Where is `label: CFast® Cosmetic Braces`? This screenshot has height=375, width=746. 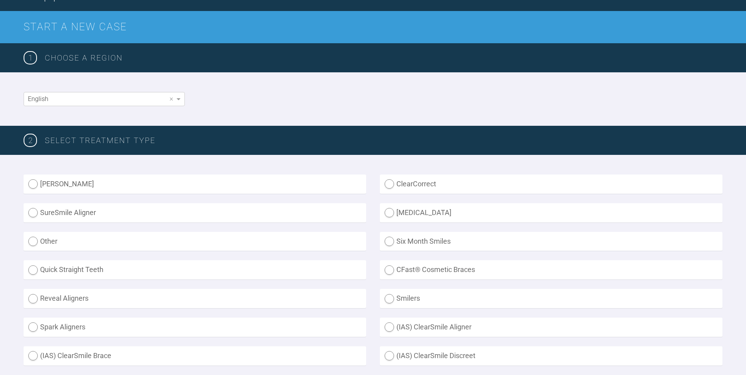 label: CFast® Cosmetic Braces is located at coordinates (551, 270).